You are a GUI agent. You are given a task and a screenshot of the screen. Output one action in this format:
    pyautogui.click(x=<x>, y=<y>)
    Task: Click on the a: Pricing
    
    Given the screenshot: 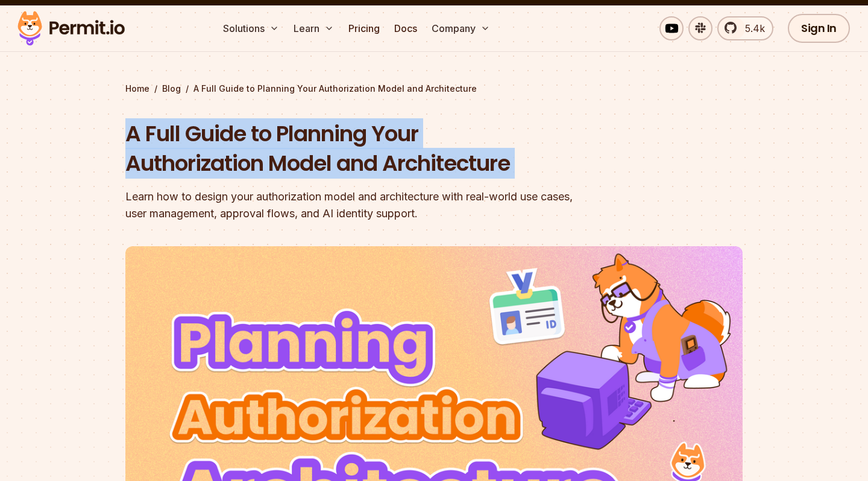 What is the action you would take?
    pyautogui.click(x=364, y=28)
    